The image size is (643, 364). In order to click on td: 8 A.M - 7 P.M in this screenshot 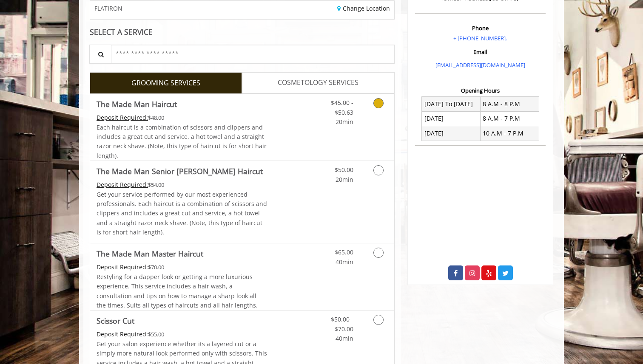, I will do `click(510, 118)`.